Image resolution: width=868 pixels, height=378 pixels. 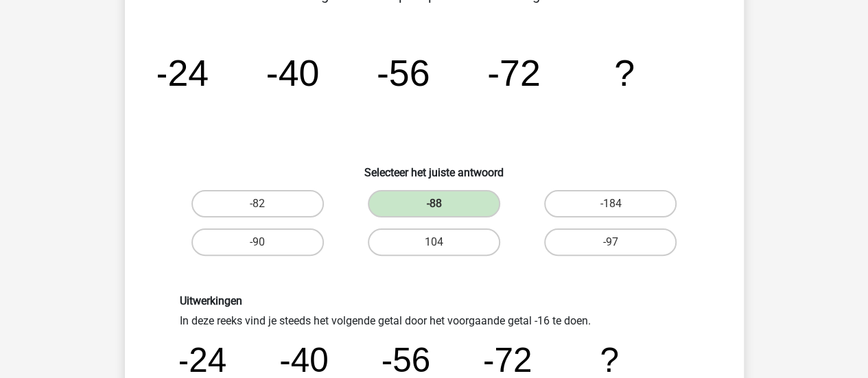 I want to click on label: 104, so click(x=434, y=243).